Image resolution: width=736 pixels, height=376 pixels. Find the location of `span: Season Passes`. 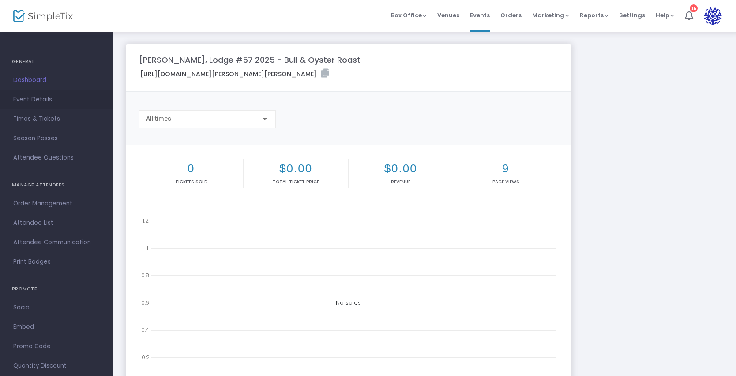

span: Season Passes is located at coordinates (56, 139).